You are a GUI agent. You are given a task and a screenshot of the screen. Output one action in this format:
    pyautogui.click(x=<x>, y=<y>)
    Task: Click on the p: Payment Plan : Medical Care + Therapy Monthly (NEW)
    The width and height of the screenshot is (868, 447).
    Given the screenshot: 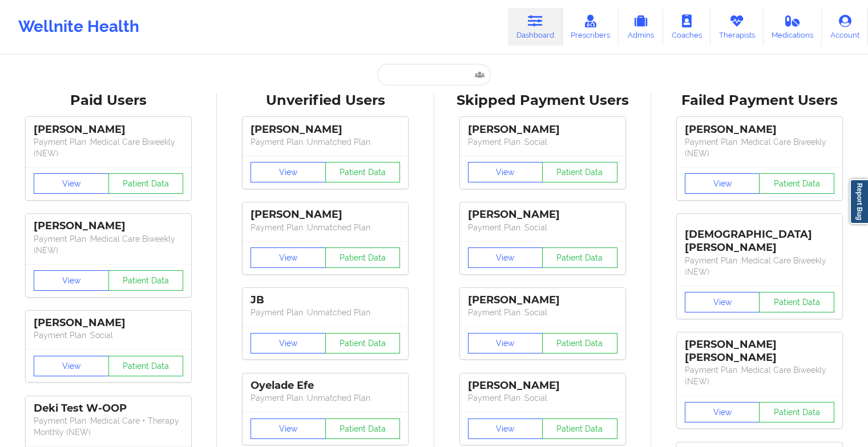 What is the action you would take?
    pyautogui.click(x=108, y=426)
    